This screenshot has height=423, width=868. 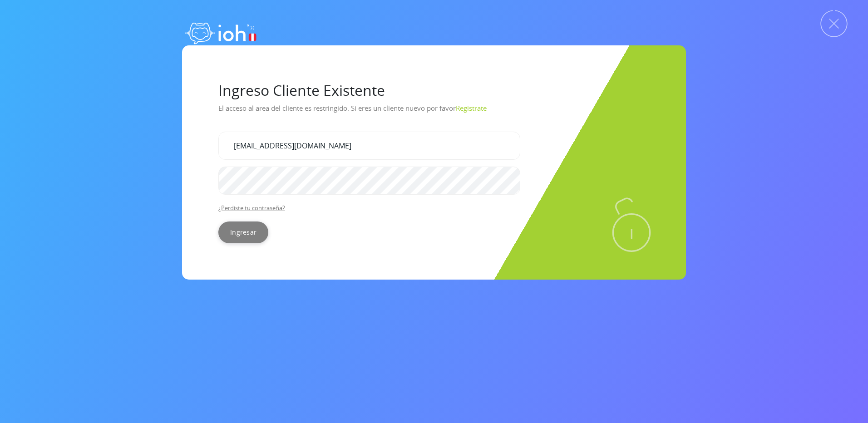 I want to click on input: Tu correo, so click(x=369, y=146).